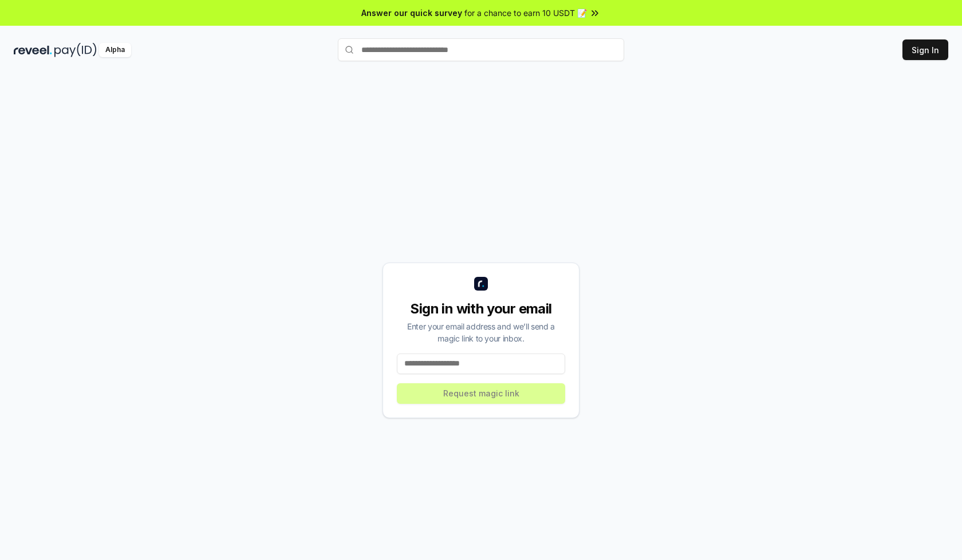  Describe the element at coordinates (481, 309) in the screenshot. I see `div: Sign in with your email` at that location.